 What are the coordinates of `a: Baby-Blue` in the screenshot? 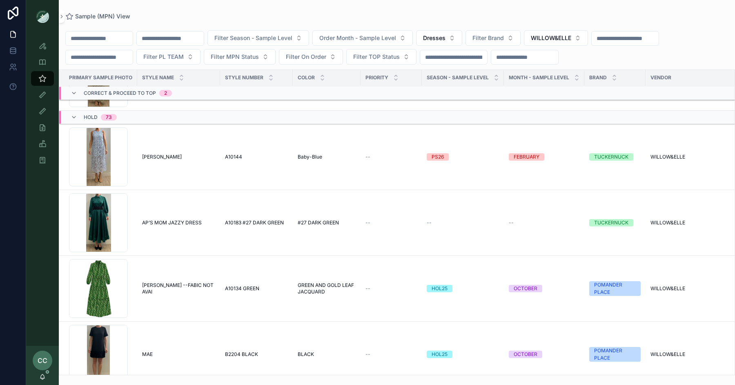 It's located at (327, 157).